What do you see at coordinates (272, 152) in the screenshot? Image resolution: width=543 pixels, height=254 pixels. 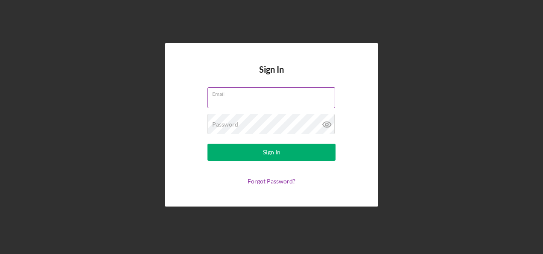 I see `div: Sign In` at bounding box center [272, 152].